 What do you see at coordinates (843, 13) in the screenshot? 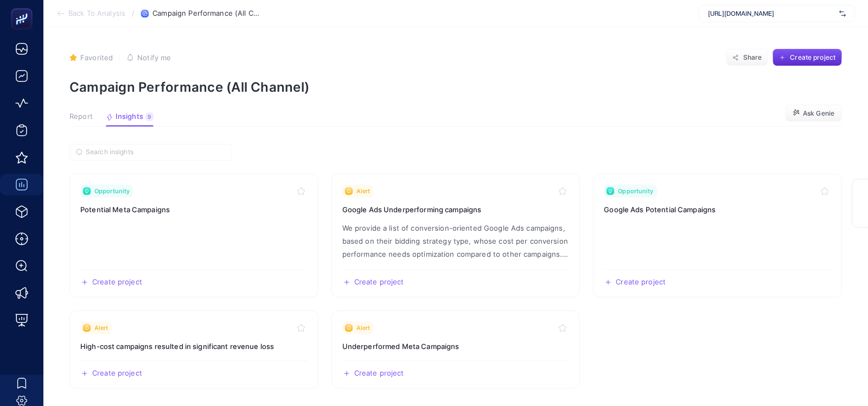
I see `img: svg%3e` at bounding box center [843, 13].